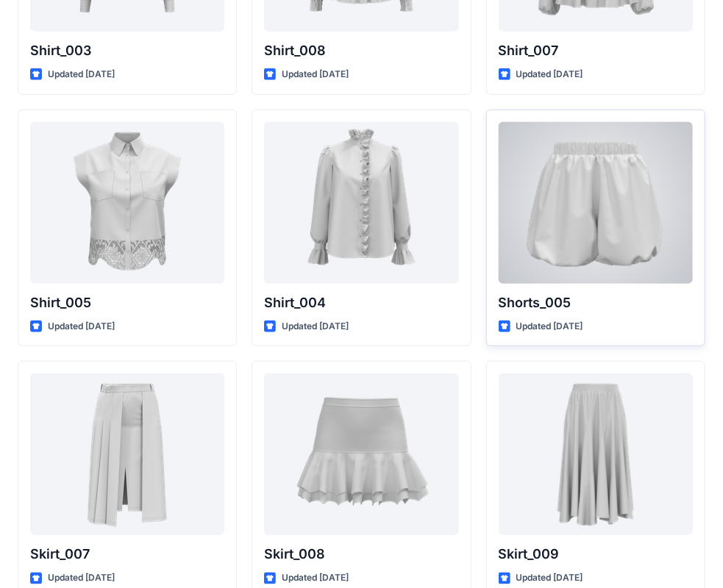 The height and width of the screenshot is (588, 723). Describe the element at coordinates (361, 303) in the screenshot. I see `p: Shirt_004` at that location.